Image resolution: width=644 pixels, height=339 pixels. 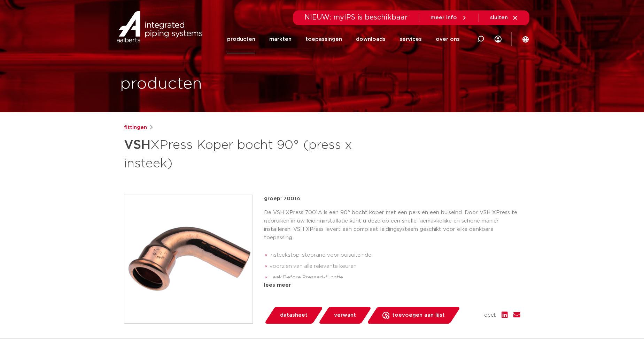 What do you see at coordinates (448, 39) in the screenshot?
I see `a: over ons` at bounding box center [448, 39].